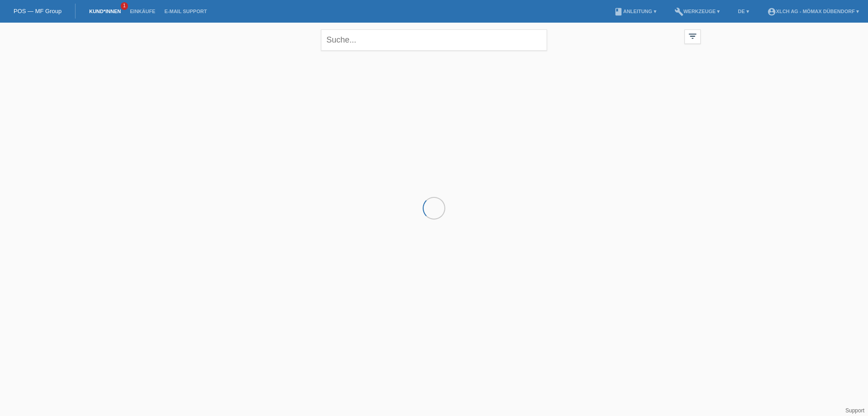 This screenshot has width=868, height=416. What do you see at coordinates (38, 11) in the screenshot?
I see `a: POS — MF Group` at bounding box center [38, 11].